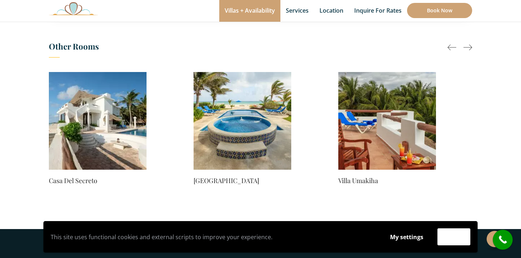  Describe the element at coordinates (502, 239) in the screenshot. I see `a: call` at that location.